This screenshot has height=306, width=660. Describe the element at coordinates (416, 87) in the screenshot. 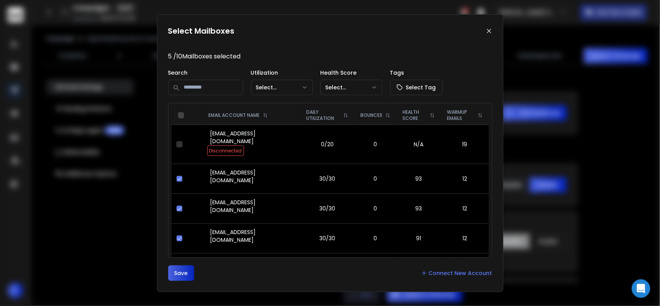

I see `button: Select Tag` at that location.